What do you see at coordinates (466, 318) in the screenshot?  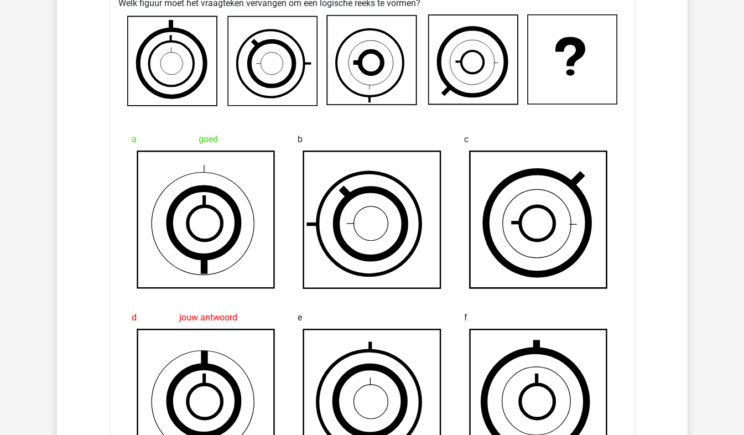 I see `span: f` at bounding box center [466, 318].